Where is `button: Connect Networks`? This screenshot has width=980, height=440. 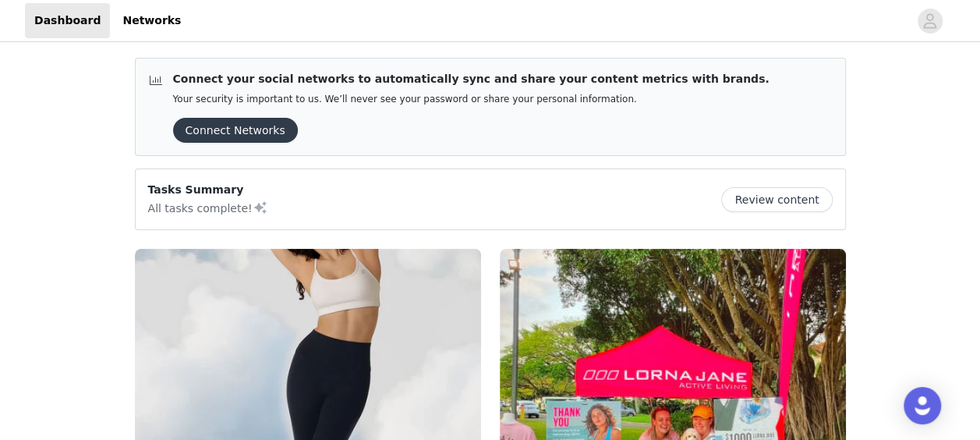
button: Connect Networks is located at coordinates (235, 130).